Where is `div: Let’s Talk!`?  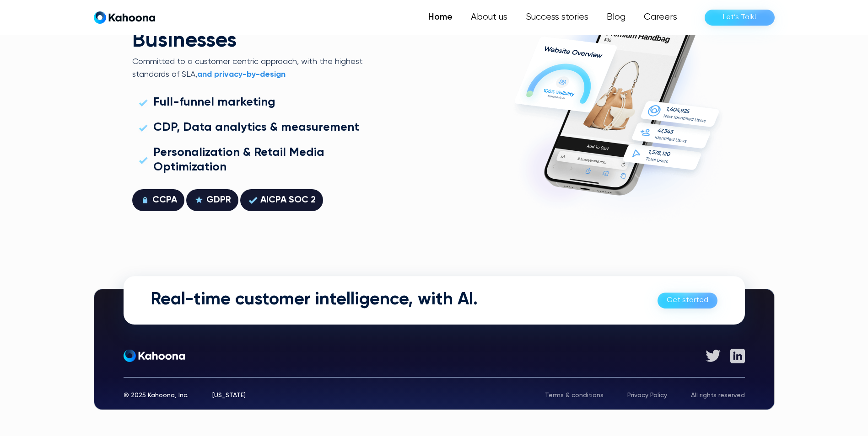
div: Let’s Talk! is located at coordinates (739, 17).